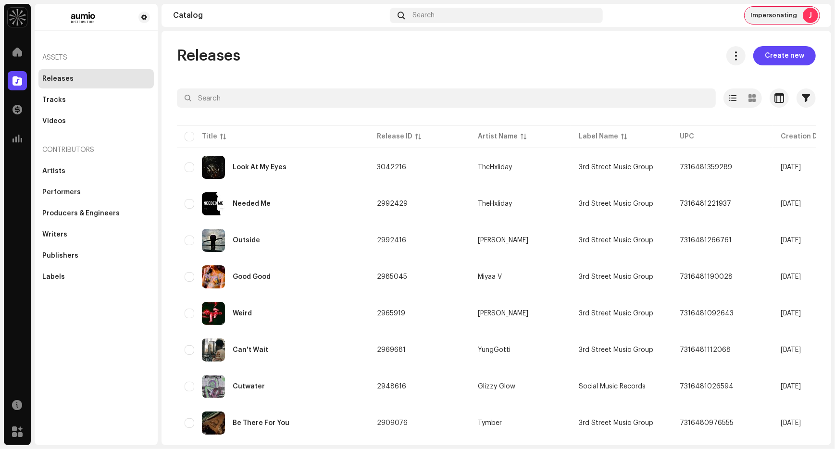 Image resolution: width=835 pixels, height=449 pixels. Describe the element at coordinates (61, 192) in the screenshot. I see `div: Performers` at that location.